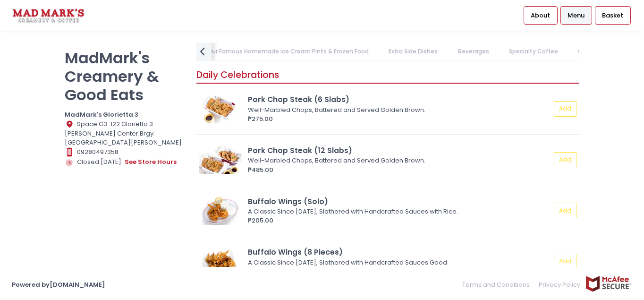  I want to click on div: Pork Chop Steak (12 Slabs), so click(399, 150).